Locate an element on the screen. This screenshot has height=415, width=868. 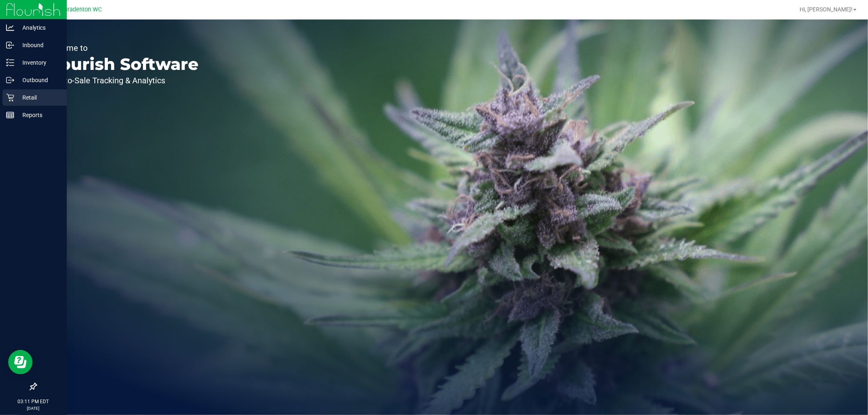
p: 03:11 PM EDT is located at coordinates (33, 402).